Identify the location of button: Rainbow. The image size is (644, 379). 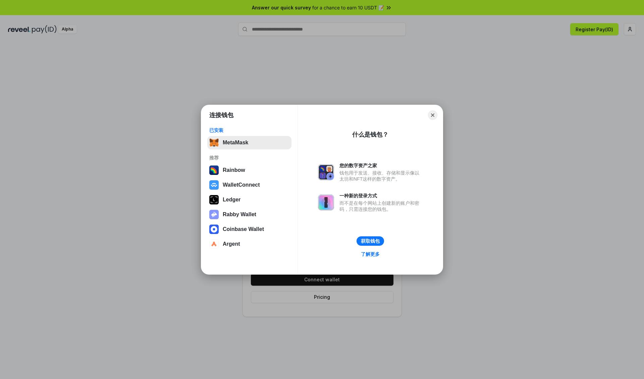
(249, 170).